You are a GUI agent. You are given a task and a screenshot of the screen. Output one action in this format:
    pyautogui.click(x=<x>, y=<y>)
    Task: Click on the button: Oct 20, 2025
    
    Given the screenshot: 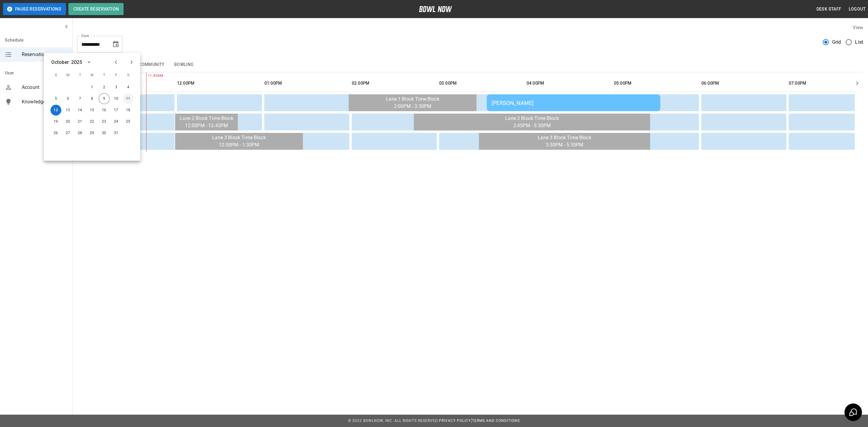 What is the action you would take?
    pyautogui.click(x=68, y=121)
    